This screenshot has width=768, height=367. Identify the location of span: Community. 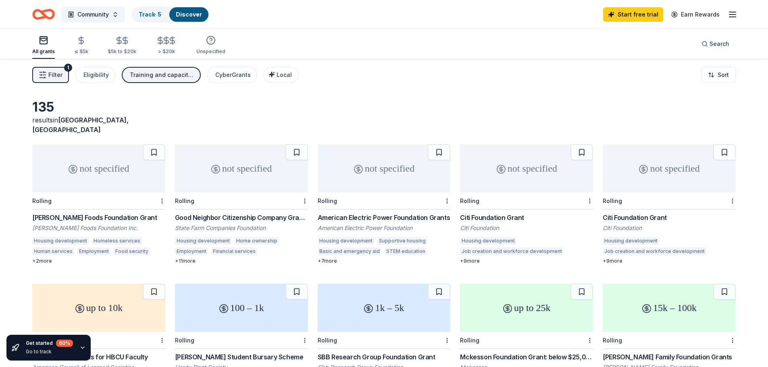
(93, 15).